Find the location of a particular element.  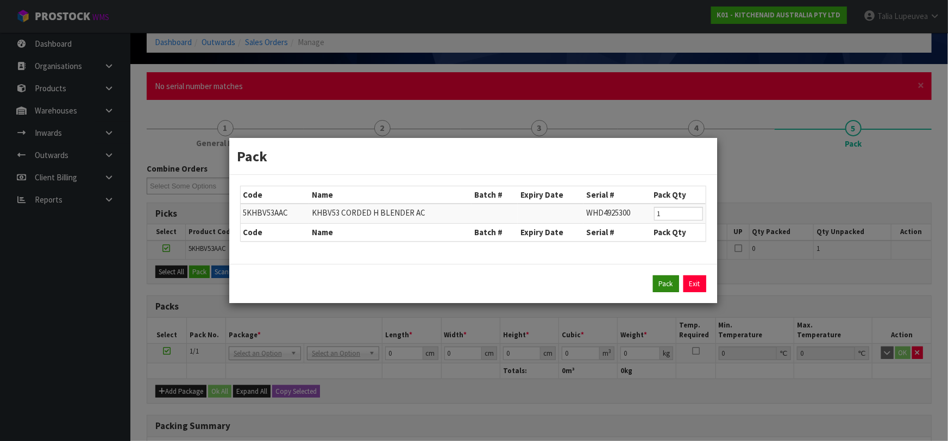

span: KHBV53 CORDED H BLENDER AC is located at coordinates (368, 212).